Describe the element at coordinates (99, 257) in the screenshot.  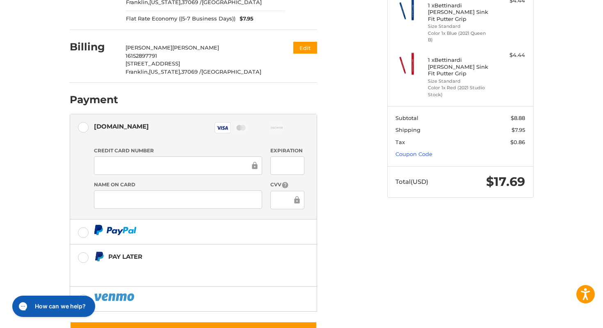
I see `img: Pay Later icon` at that location.